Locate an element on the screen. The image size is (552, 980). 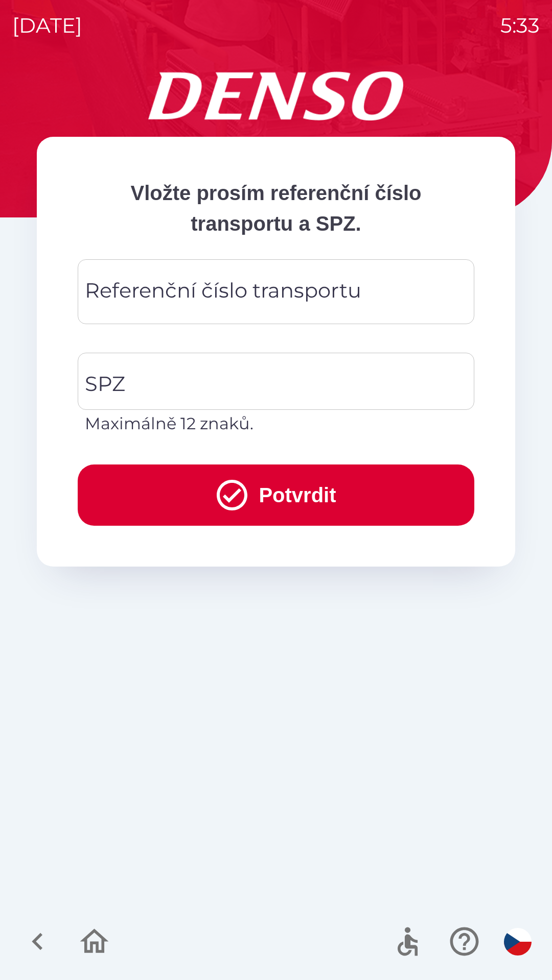
p: 5:33 is located at coordinates (520, 25).